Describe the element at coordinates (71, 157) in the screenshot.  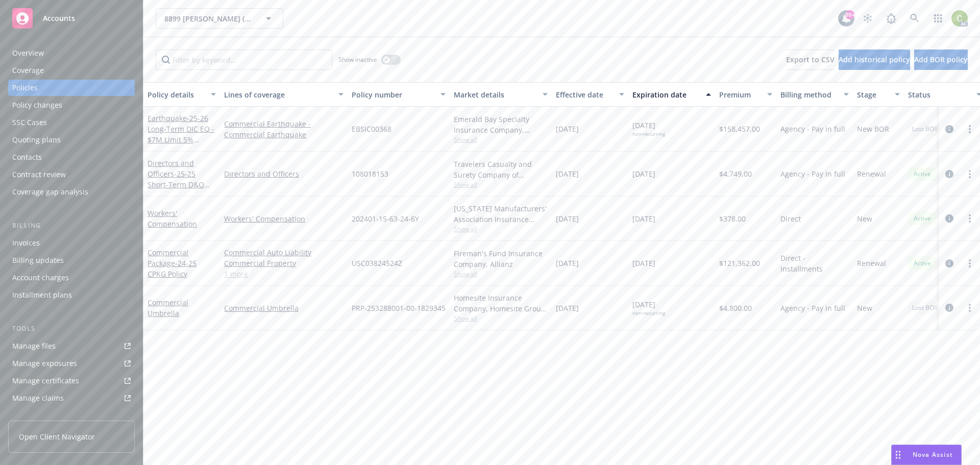
I see `a: Contacts` at that location.